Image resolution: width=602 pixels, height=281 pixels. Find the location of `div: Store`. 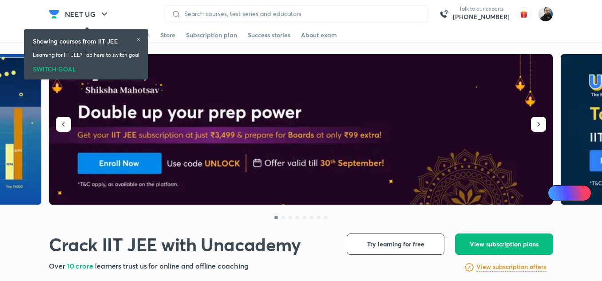

div: Store is located at coordinates (168, 35).